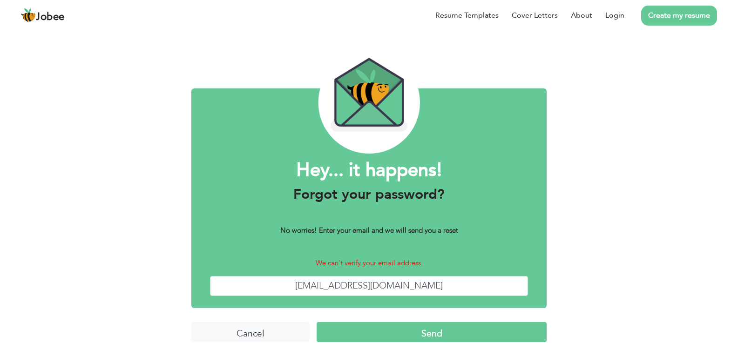  I want to click on img: jobee.io, so click(28, 15).